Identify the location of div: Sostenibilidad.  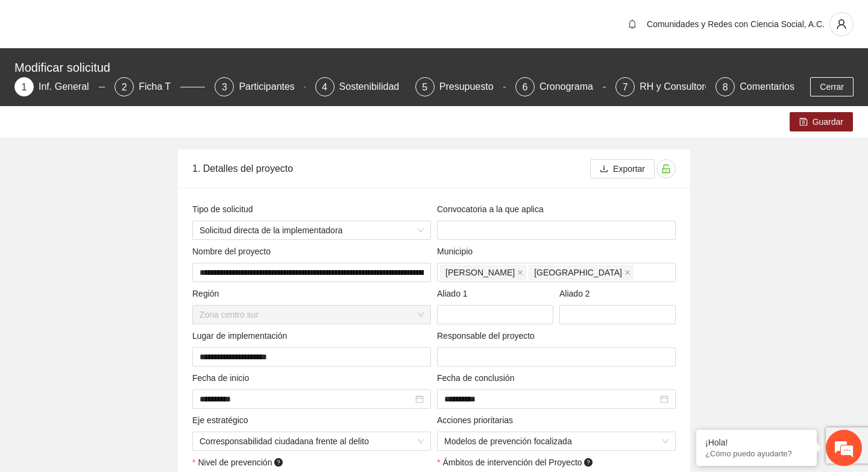
(374, 87).